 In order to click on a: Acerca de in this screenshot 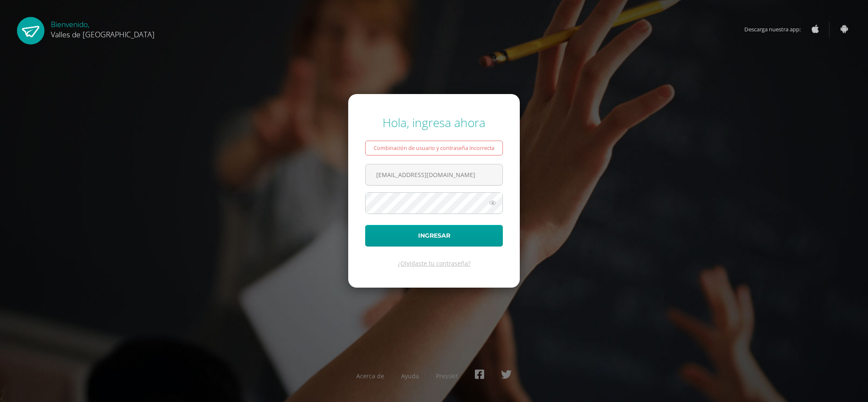, I will do `click(370, 376)`.